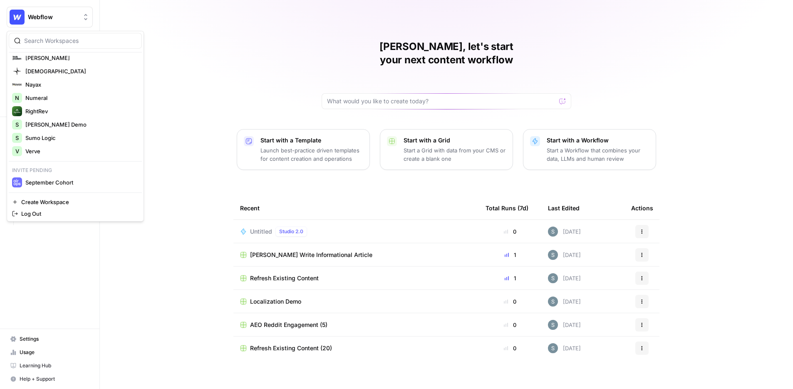 Image resolution: width=793 pixels, height=389 pixels. What do you see at coordinates (53, 17) in the screenshot?
I see `span: Webflow` at bounding box center [53, 17].